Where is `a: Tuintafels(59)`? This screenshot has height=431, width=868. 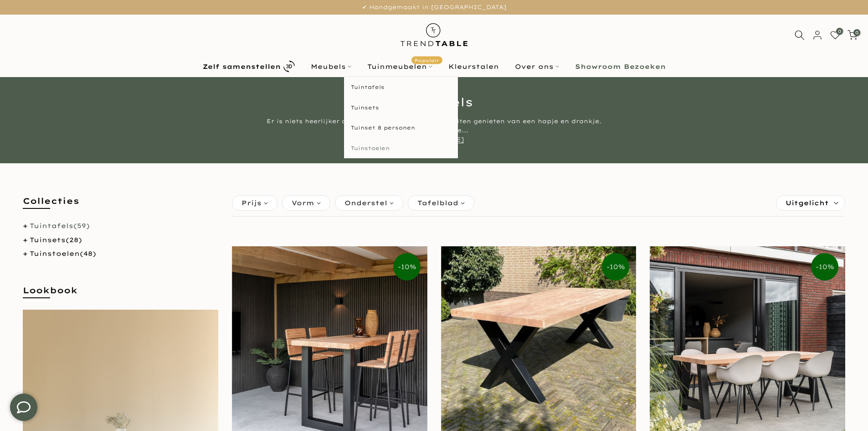 a: Tuintafels(59) is located at coordinates (60, 226).